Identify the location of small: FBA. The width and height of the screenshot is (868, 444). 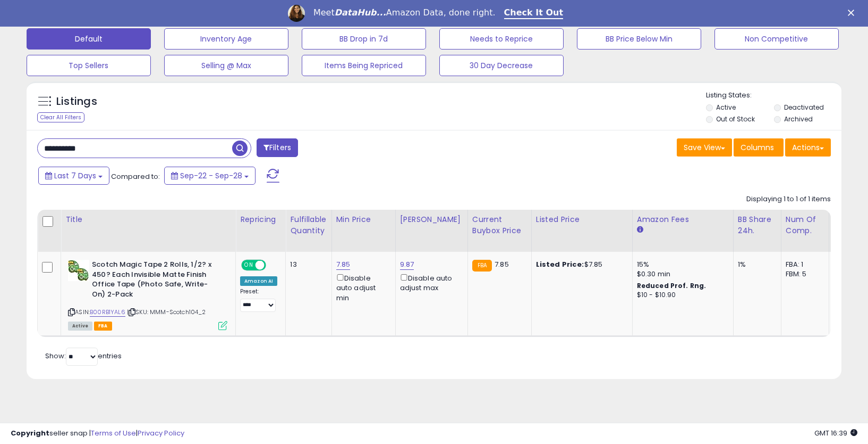
(482, 266).